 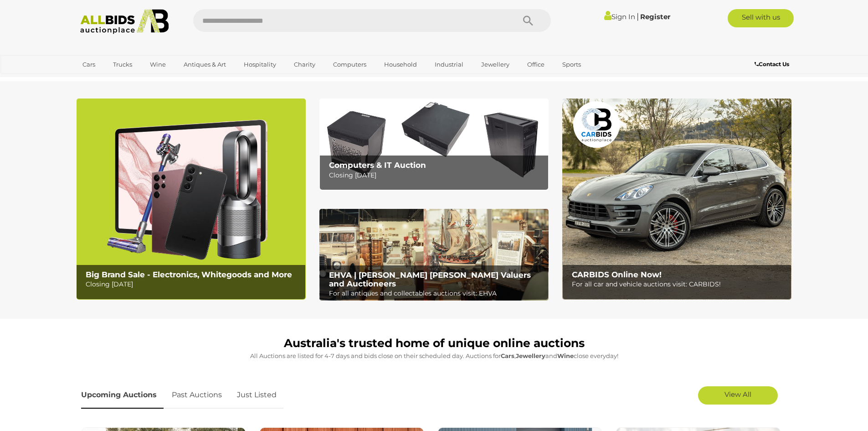 What do you see at coordinates (434, 254) in the screenshot?
I see `img: EHVA | Evans Hastings Valuers and Auctioneers` at bounding box center [434, 254].